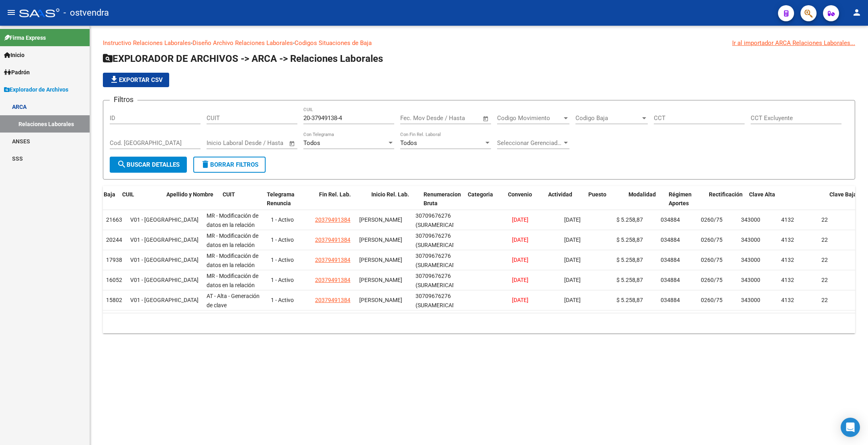 The height and width of the screenshot is (445, 868). Describe the element at coordinates (290, 203) in the screenshot. I see `datatable-header-cell: Telegrama Renuncia` at that location.